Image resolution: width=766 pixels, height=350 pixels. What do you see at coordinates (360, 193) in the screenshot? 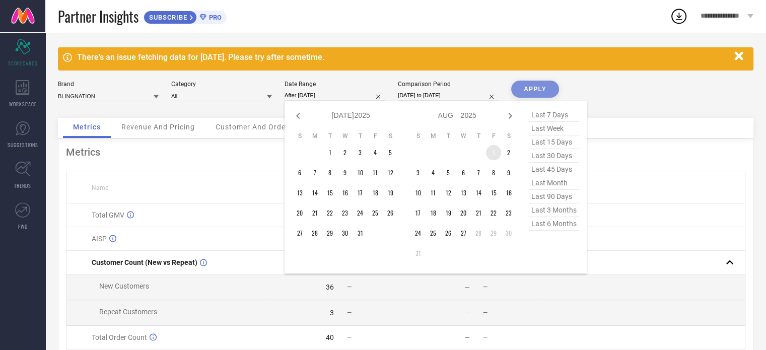
I see `td: Thu Jul 17 2025` at bounding box center [360, 193].